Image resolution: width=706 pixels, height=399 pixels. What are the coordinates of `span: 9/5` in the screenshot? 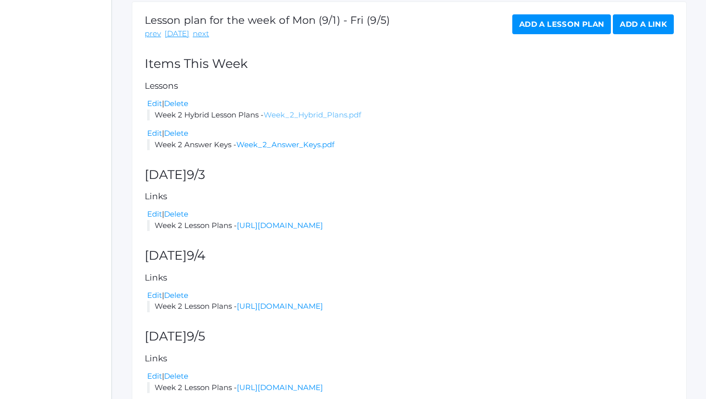 It's located at (196, 336).